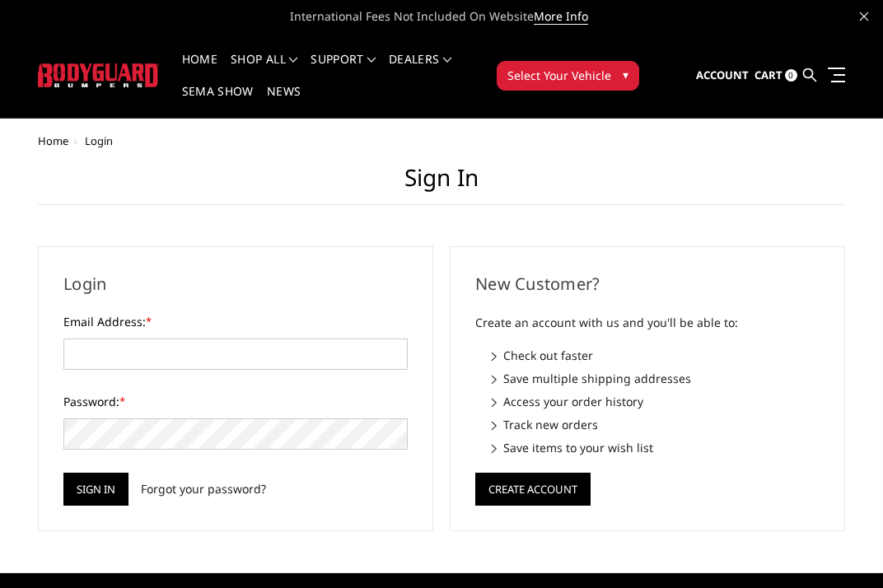  I want to click on label: Password:, so click(235, 401).